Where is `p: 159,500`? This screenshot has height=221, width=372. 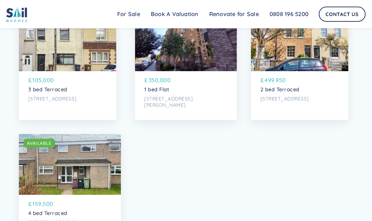
p: 159,500 is located at coordinates (43, 203).